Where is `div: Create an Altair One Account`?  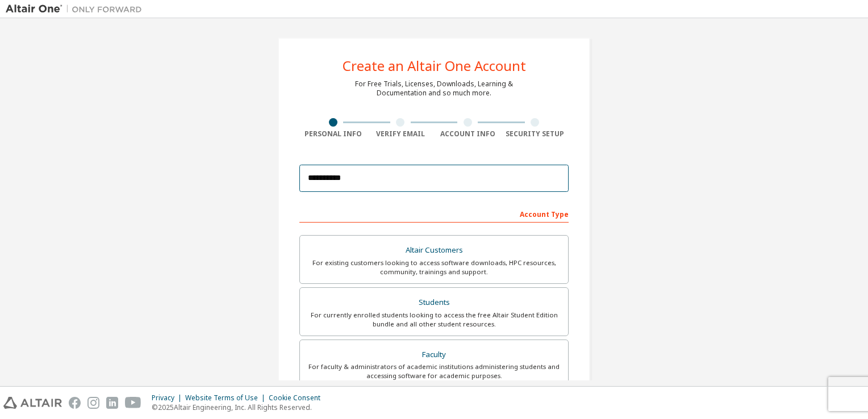 div: Create an Altair One Account is located at coordinates (434, 66).